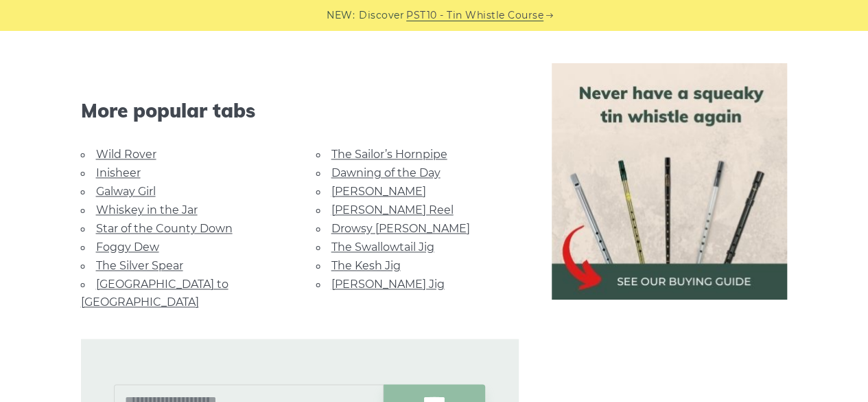 The image size is (868, 402). Describe the element at coordinates (366, 265) in the screenshot. I see `a: The Kesh Jig` at that location.